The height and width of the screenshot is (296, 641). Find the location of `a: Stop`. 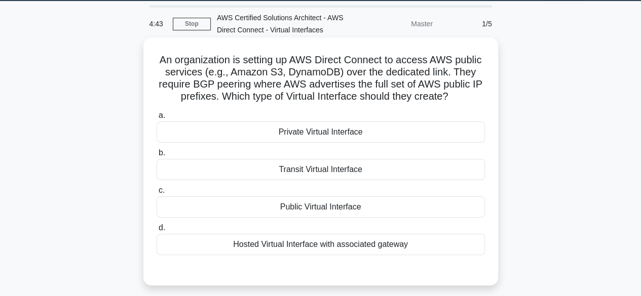

a: Stop is located at coordinates (191, 24).